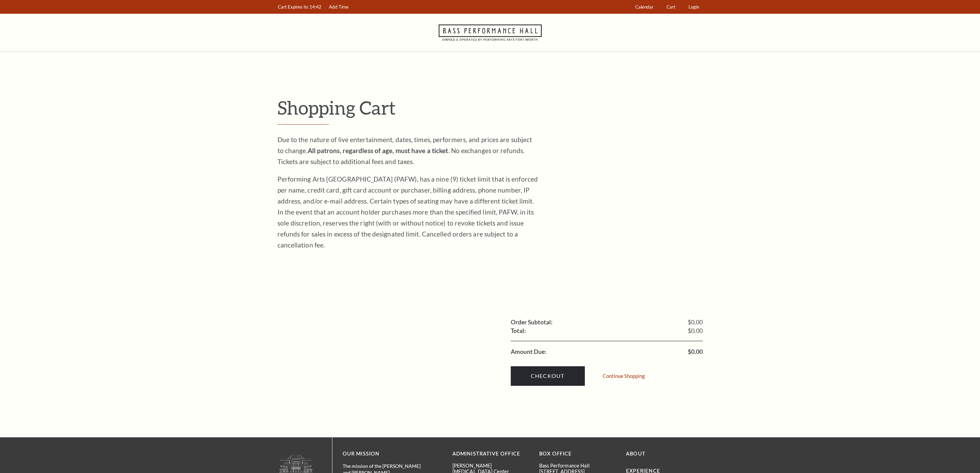  Describe the element at coordinates (519, 331) in the screenshot. I see `label: Total:` at that location.